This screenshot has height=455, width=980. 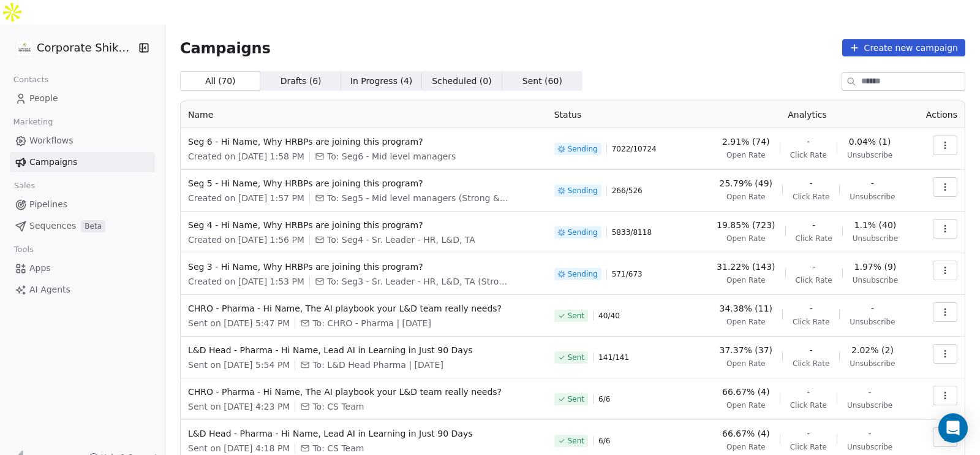 I want to click on span: Beta, so click(x=93, y=226).